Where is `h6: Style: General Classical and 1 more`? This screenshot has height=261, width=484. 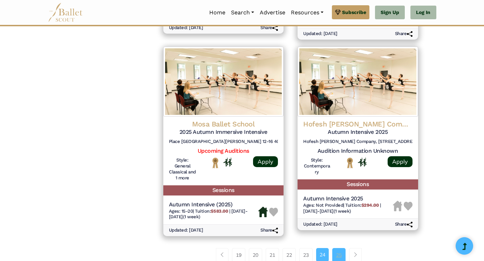
h6: Style: General Classical and 1 more is located at coordinates (183, 169).